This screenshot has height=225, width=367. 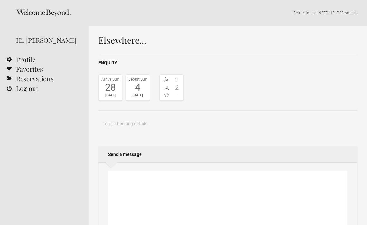 What do you see at coordinates (348, 13) in the screenshot?
I see `a: Email us` at bounding box center [348, 13].